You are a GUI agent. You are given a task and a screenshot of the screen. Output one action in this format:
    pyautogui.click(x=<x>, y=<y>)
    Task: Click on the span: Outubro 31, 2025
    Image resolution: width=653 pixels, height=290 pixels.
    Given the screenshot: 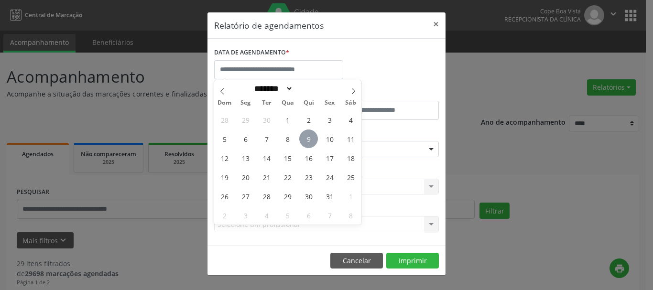 What is the action you would take?
    pyautogui.click(x=329, y=196)
    